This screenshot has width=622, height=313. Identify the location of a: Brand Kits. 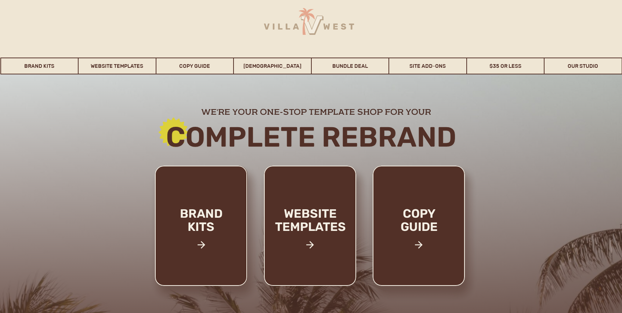
(40, 66).